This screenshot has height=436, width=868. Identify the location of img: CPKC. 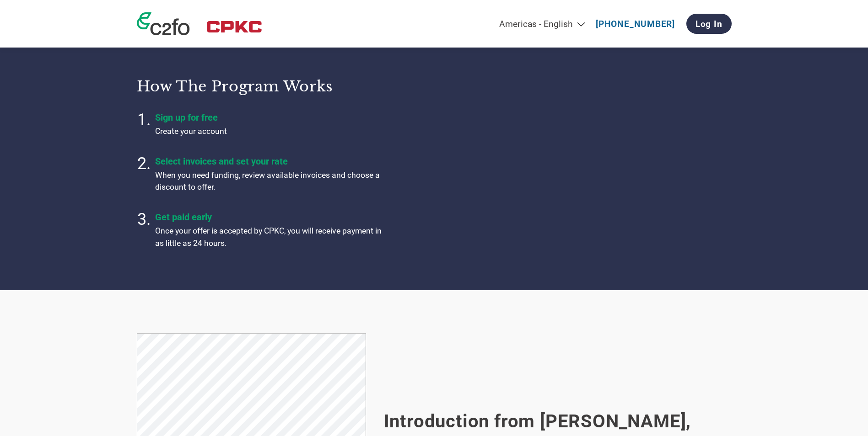
(234, 26).